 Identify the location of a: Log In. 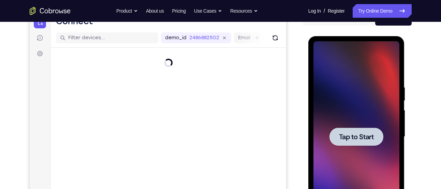
(314, 11).